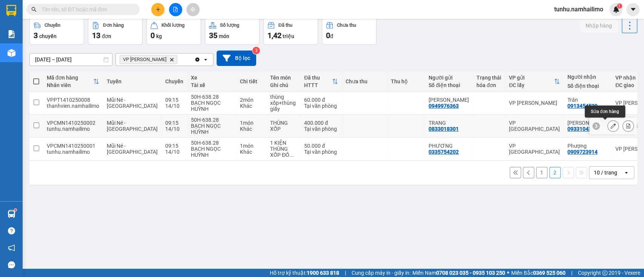 The height and width of the screenshot is (277, 644). What do you see at coordinates (224, 36) in the screenshot?
I see `span: món` at bounding box center [224, 36].